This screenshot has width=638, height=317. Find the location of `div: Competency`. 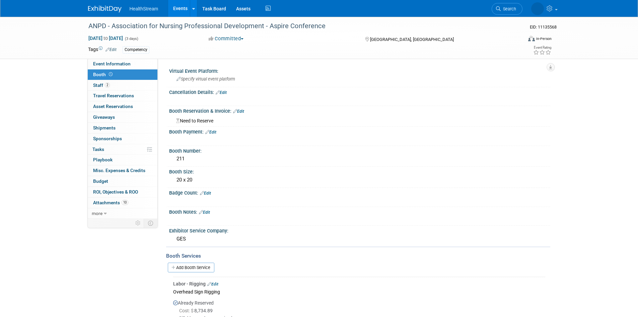

div: Competency is located at coordinates (136, 50).